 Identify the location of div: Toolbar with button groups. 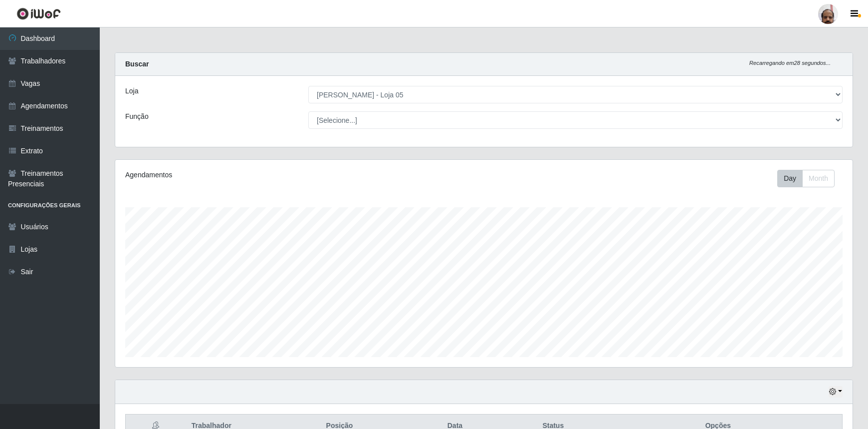
(810, 178).